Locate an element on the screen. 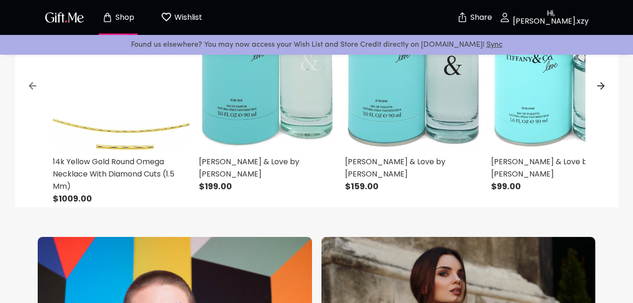  a: Sync is located at coordinates (495, 45).